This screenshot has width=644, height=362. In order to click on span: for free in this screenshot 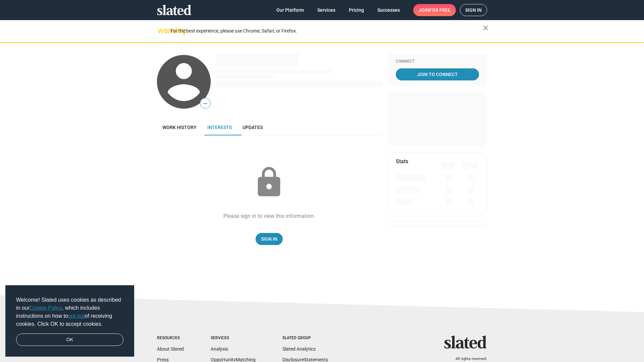, I will do `click(440, 10)`.